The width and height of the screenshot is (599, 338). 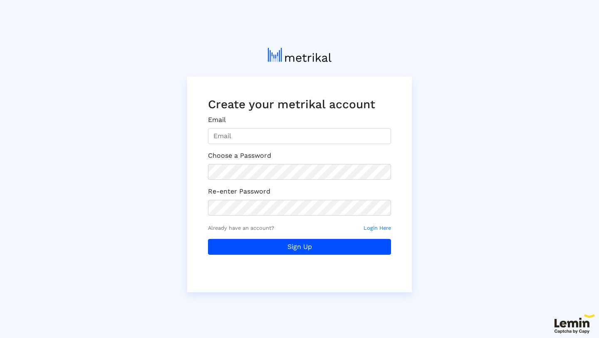 I want to click on small: Already have an account?, so click(x=241, y=228).